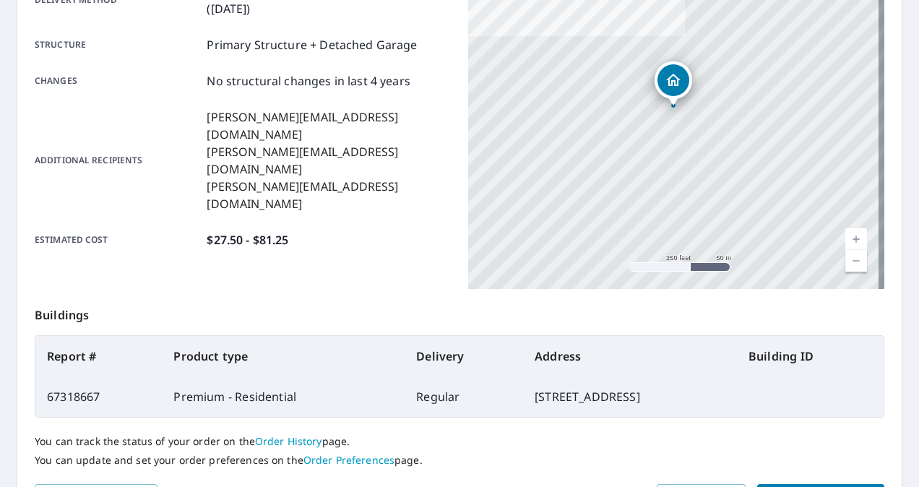 This screenshot has height=487, width=919. Describe the element at coordinates (464, 356) in the screenshot. I see `th: Delivery` at that location.